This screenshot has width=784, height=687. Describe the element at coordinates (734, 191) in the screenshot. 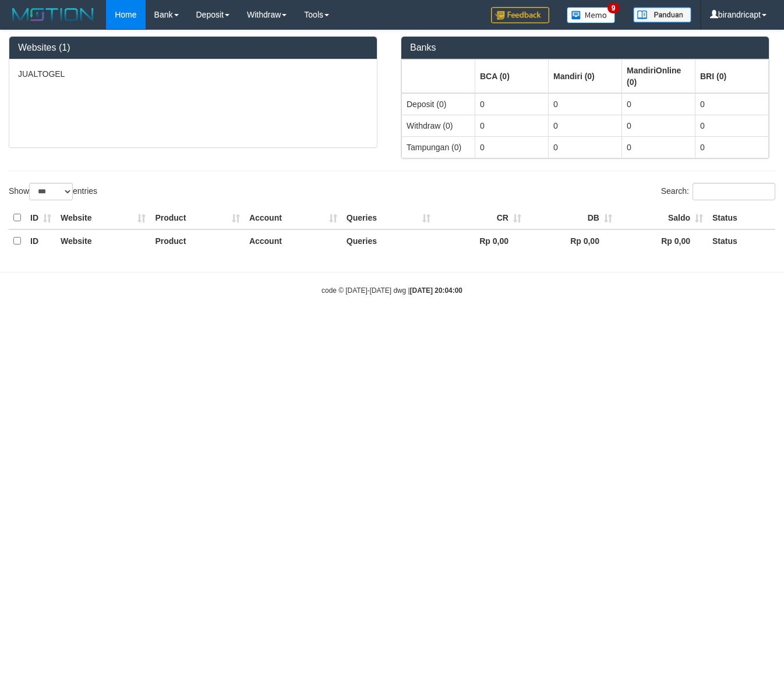

I see `input: Search:` at that location.